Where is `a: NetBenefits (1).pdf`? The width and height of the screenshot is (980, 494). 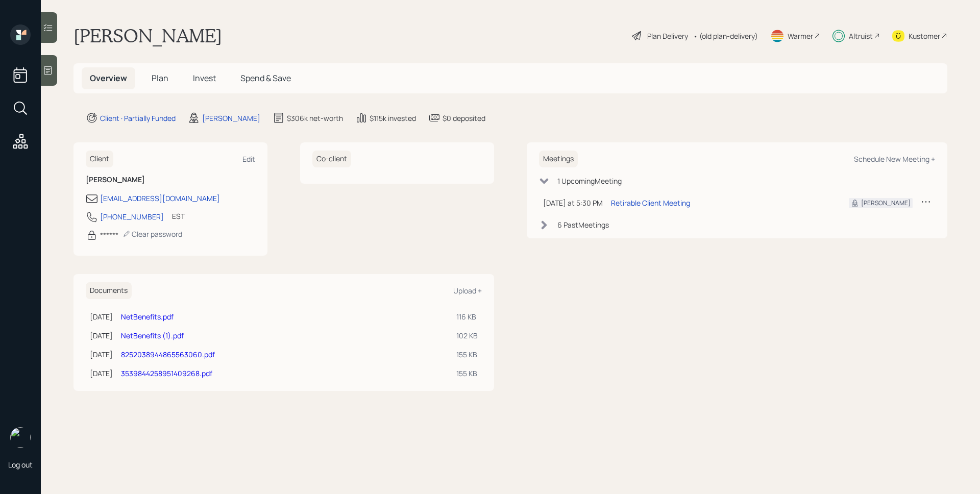
a: NetBenefits (1).pdf is located at coordinates (152, 335).